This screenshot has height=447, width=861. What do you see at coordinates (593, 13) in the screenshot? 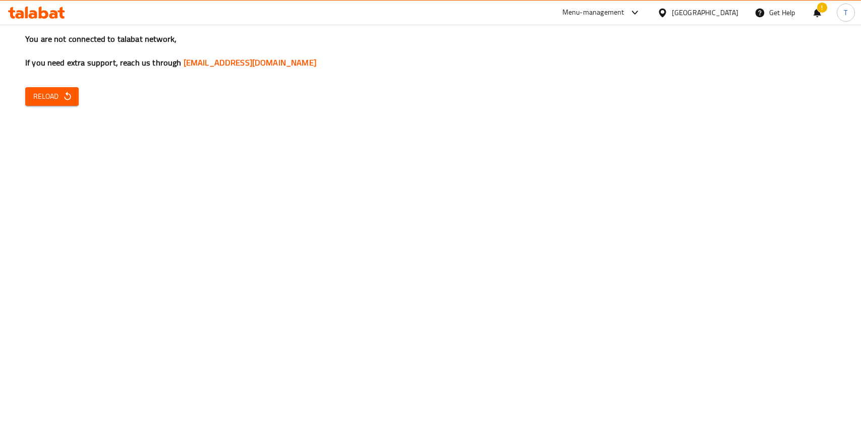
I see `div: Menu-management` at bounding box center [593, 13].